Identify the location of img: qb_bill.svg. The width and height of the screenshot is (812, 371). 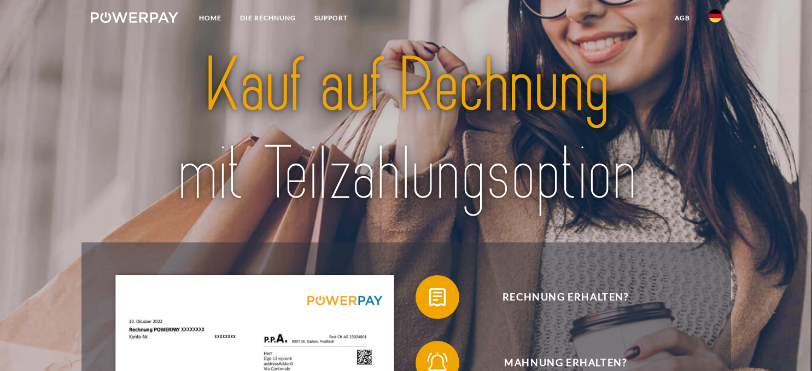
(437, 297).